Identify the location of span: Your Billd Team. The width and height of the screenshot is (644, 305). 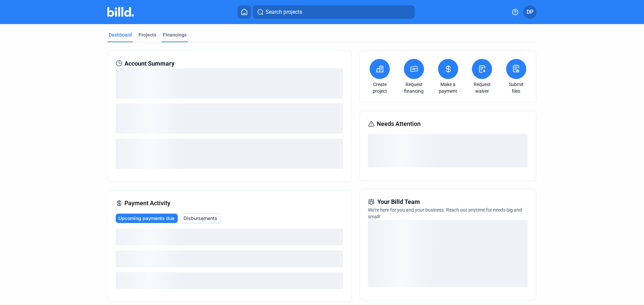
(398, 202).